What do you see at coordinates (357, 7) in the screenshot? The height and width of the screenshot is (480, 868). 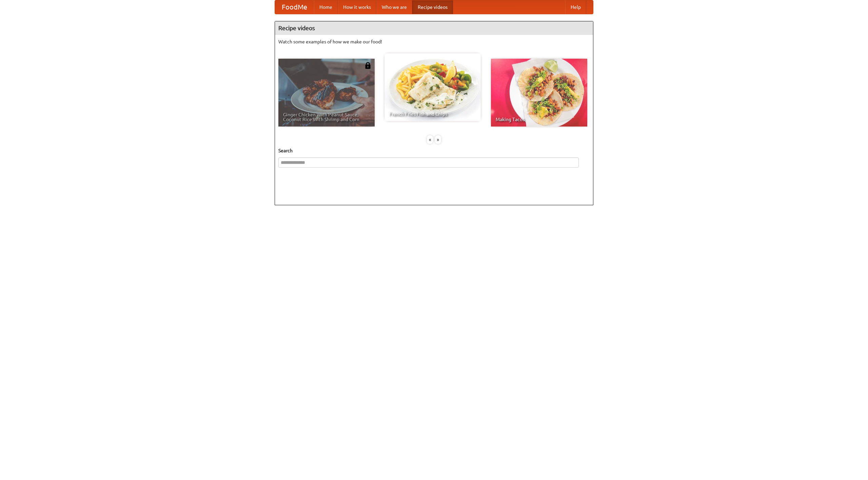 I see `a: How it works` at bounding box center [357, 7].